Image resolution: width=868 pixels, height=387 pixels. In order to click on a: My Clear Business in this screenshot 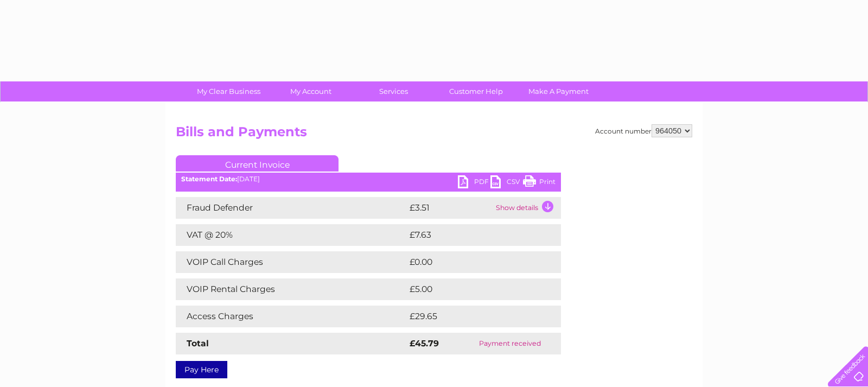, I will do `click(228, 91)`.